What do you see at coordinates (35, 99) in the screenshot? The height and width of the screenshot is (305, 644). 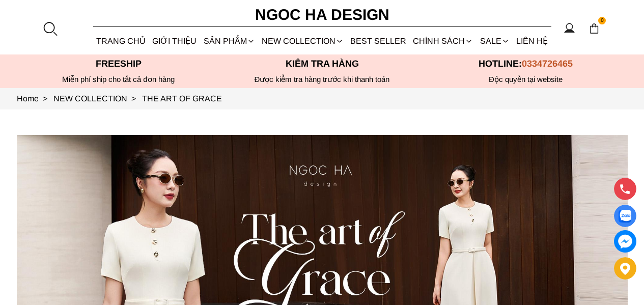 I see `a: Link to Home` at bounding box center [35, 99].